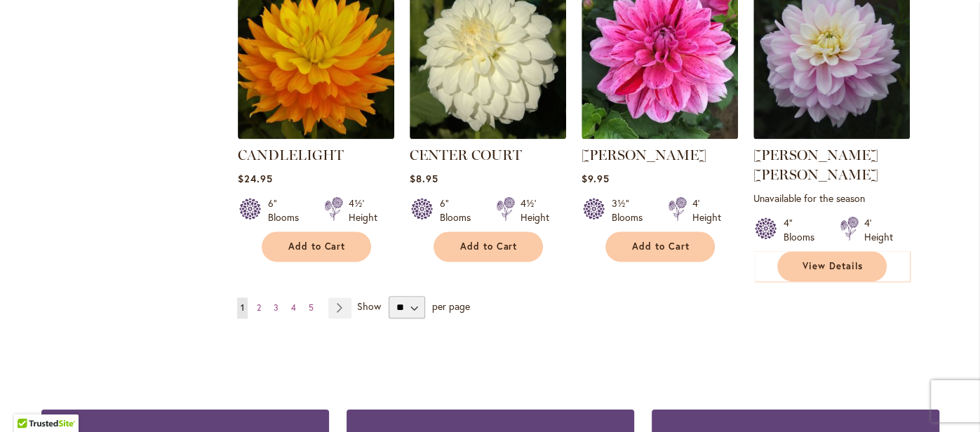 The image size is (980, 432). What do you see at coordinates (596, 178) in the screenshot?
I see `span: $9.95` at bounding box center [596, 178].